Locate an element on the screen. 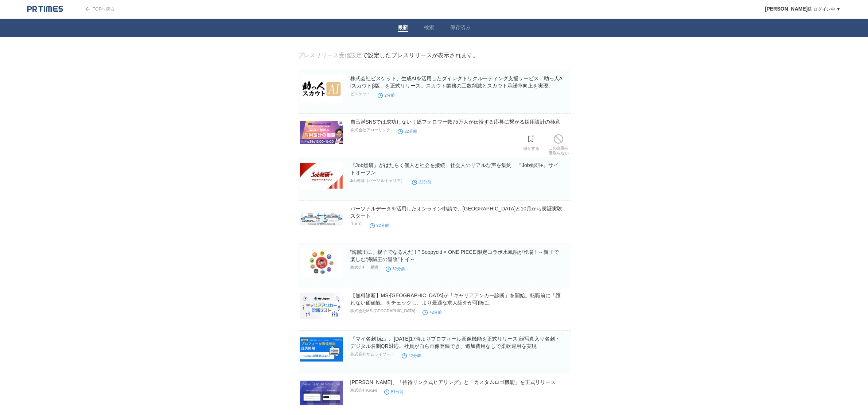 The height and width of the screenshot is (415, 868). a: TOPへ戻る is located at coordinates (94, 9).